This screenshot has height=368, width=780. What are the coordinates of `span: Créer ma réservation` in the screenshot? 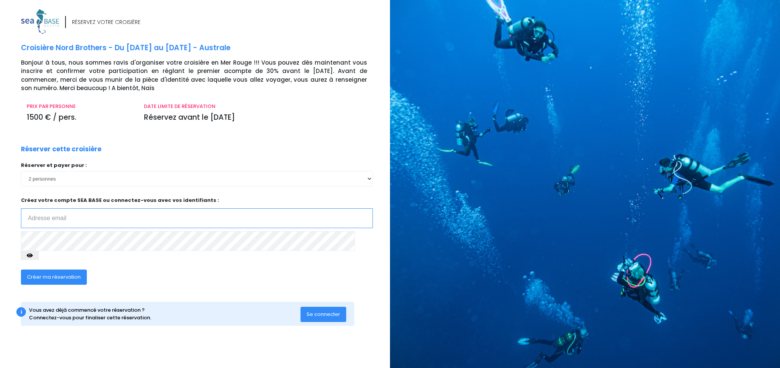 It's located at (54, 277).